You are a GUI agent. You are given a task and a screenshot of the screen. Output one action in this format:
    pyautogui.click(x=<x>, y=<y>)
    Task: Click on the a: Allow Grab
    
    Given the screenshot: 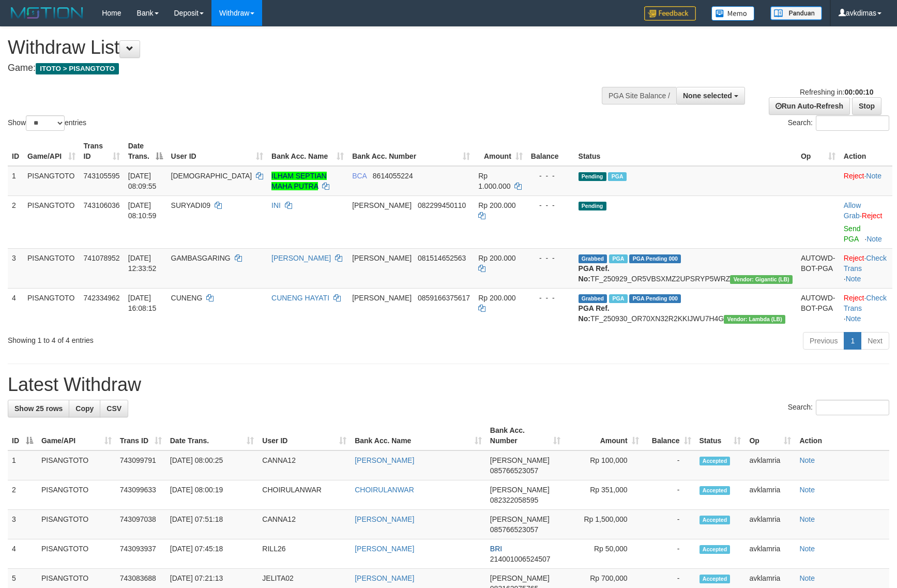 What is the action you would take?
    pyautogui.click(x=852, y=210)
    